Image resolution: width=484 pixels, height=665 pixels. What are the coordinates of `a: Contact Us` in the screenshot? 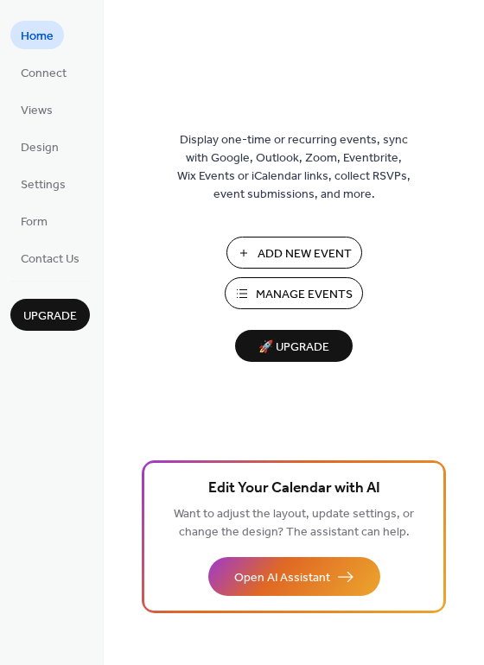 It's located at (50, 257).